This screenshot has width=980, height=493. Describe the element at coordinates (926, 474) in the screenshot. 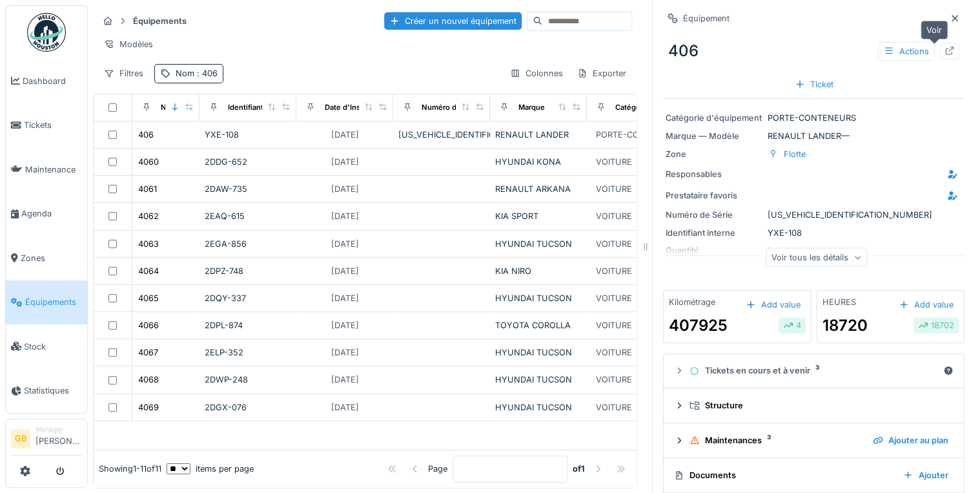

I see `div: Ajouter` at that location.